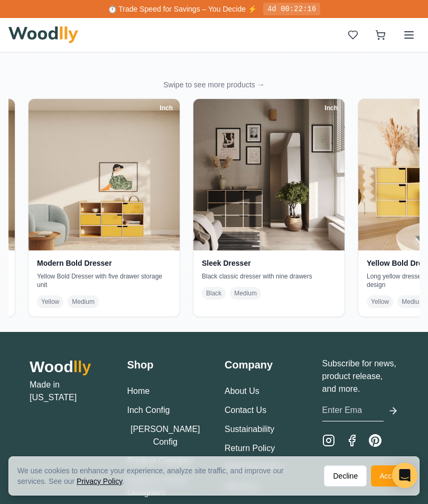 The image size is (428, 504). I want to click on button: View Gallery, so click(21, 238).